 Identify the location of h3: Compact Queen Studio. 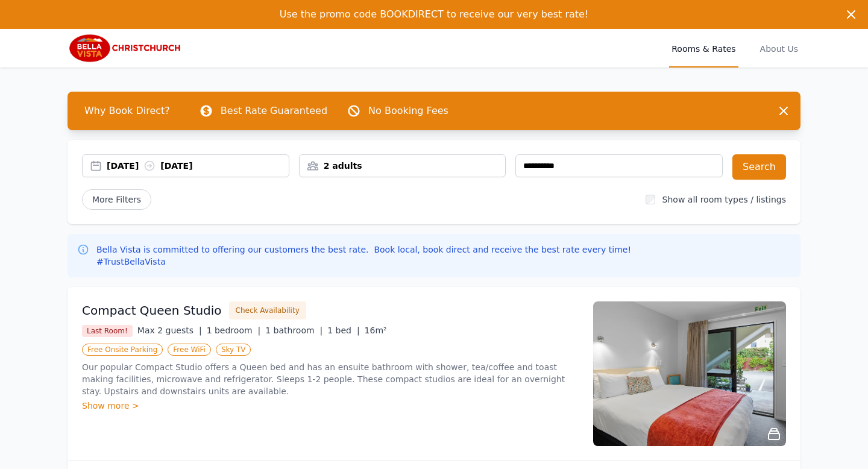
(152, 310).